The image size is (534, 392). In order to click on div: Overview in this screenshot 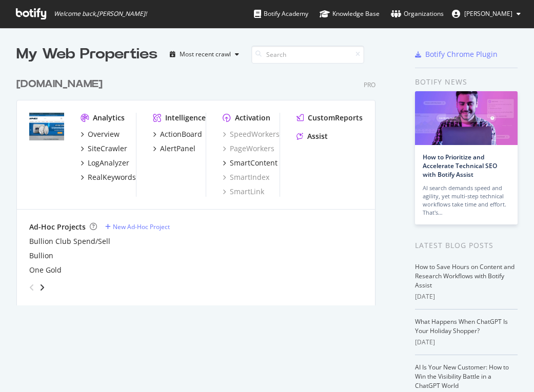, I will do `click(104, 134)`.